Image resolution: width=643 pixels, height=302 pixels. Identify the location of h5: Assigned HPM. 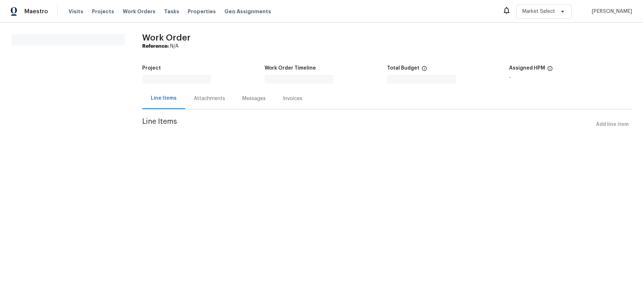
(527, 68).